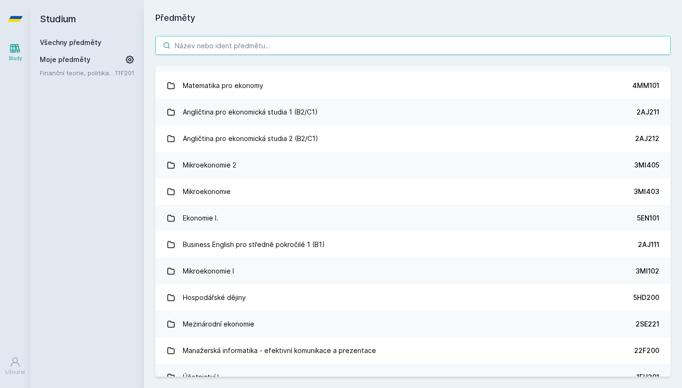 This screenshot has width=682, height=388. I want to click on div: Hospodářské dějiny, so click(214, 298).